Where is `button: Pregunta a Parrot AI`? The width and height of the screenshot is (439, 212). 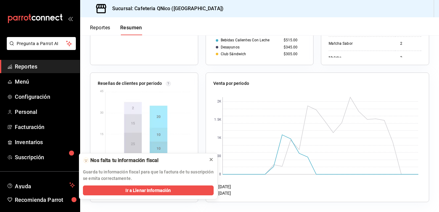
button: Pregunta a Parrot AI is located at coordinates (41, 43).